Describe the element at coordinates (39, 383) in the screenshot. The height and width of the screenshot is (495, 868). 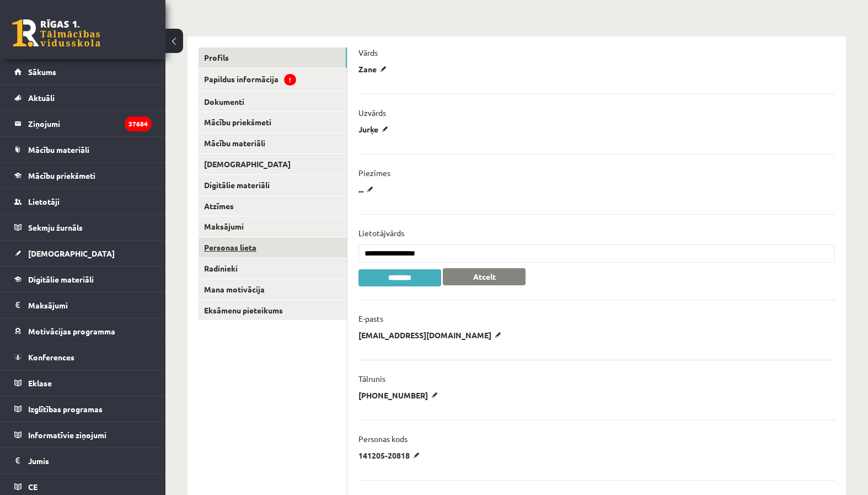
I see `span: Eklase` at that location.